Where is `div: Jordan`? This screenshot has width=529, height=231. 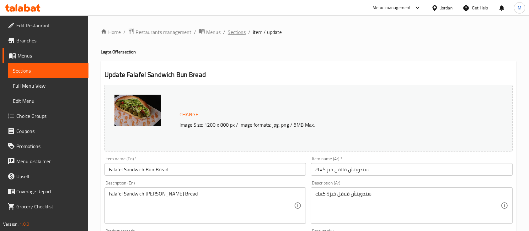 div: Jordan is located at coordinates (447, 8).